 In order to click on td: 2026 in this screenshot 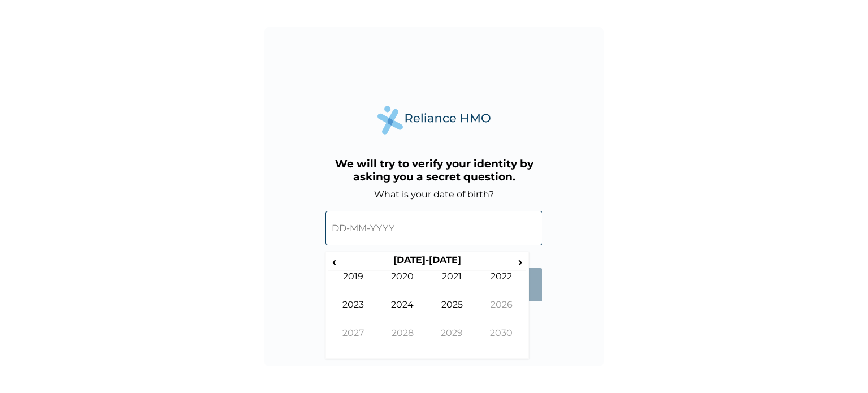, I will do `click(502, 313)`.